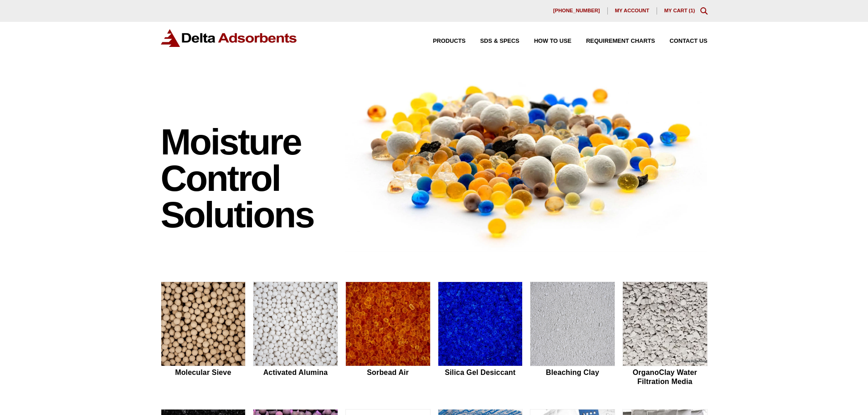 The height and width of the screenshot is (415, 868). What do you see at coordinates (621, 41) in the screenshot?
I see `span: Requirement Charts` at bounding box center [621, 41].